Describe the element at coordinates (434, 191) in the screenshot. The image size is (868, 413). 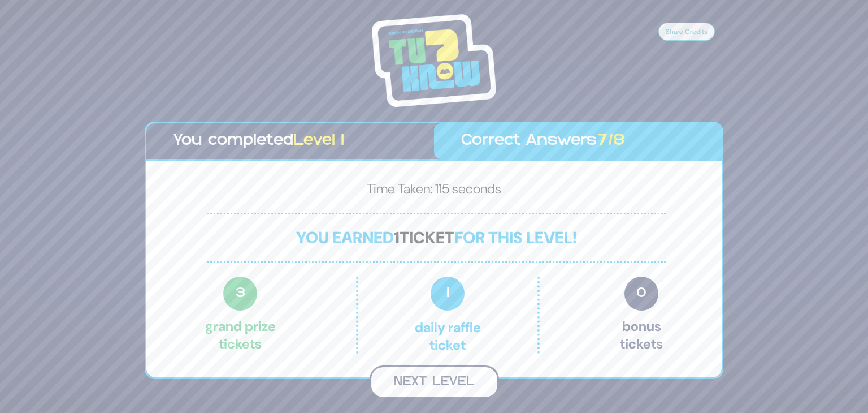
I see `p: Time Taken: 115 seconds` at that location.